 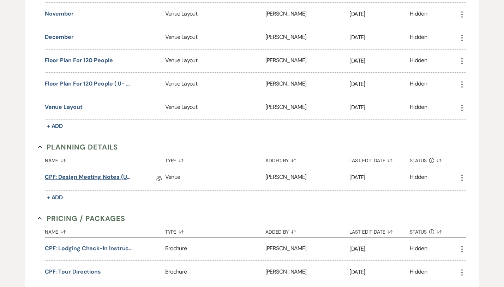 What do you see at coordinates (89, 84) in the screenshot?
I see `button: Floor Plan for 120 People ( U- Shape)` at bounding box center [89, 84].